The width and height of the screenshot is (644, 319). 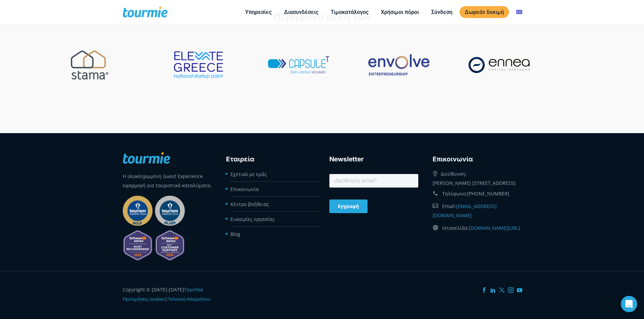 I want to click on a: Διασυνδέσεις, so click(x=301, y=12).